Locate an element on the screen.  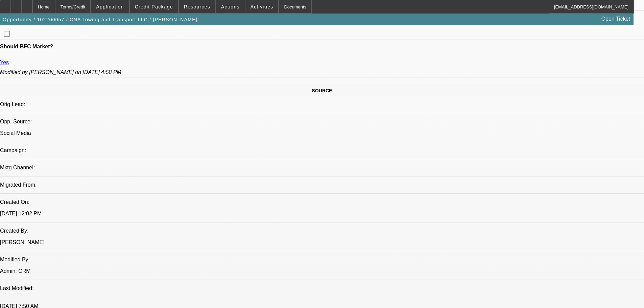
button: Activities is located at coordinates (262, 7).